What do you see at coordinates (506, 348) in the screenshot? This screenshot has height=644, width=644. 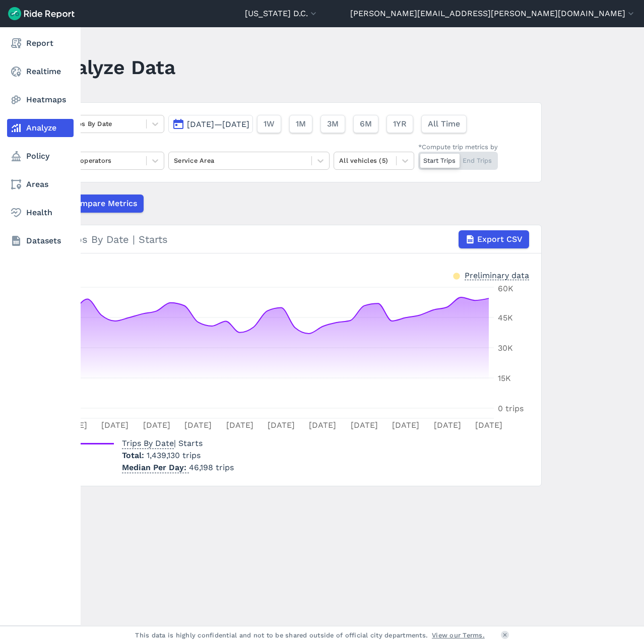 I see `tspan: 30K` at bounding box center [506, 348].